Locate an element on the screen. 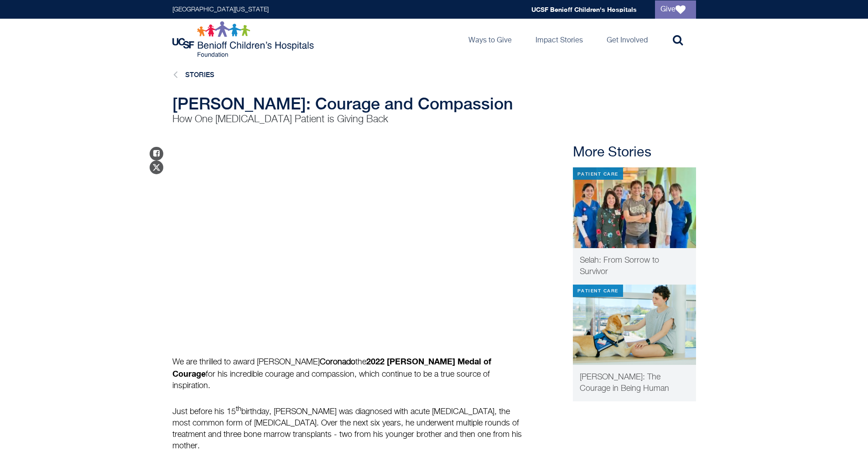 This screenshot has width=868, height=462. h2: More Stories is located at coordinates (634, 153).